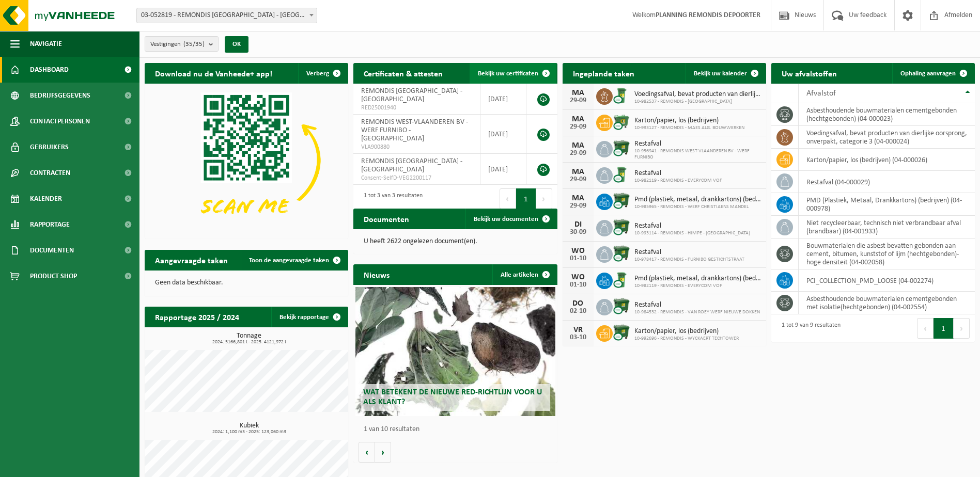 The image size is (980, 477). I want to click on span: VLA900880, so click(416, 147).